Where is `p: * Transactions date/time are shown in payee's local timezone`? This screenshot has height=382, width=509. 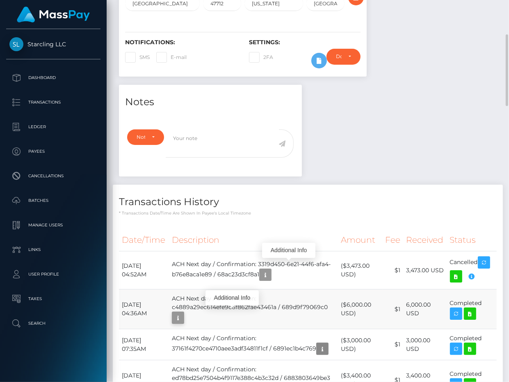
p: * Transactions date/time are shown in payee's local timezone is located at coordinates (307, 213).